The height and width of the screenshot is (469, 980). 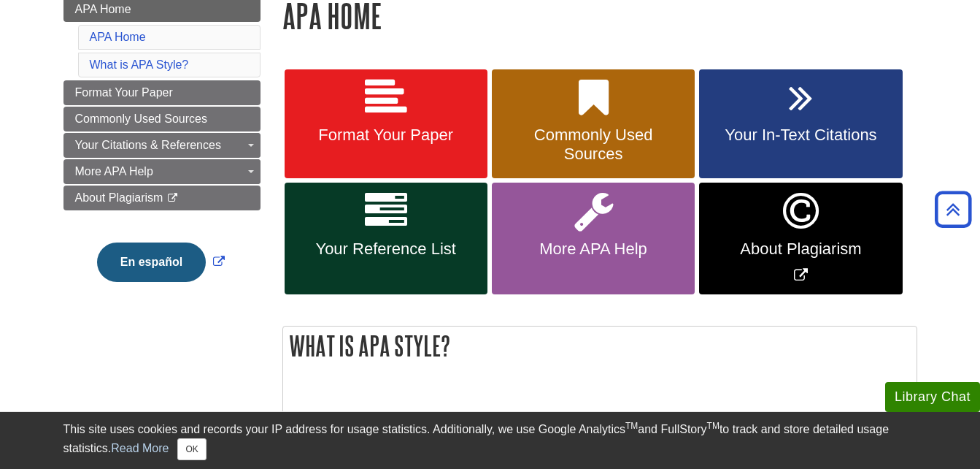 I want to click on button: Close, so click(x=191, y=449).